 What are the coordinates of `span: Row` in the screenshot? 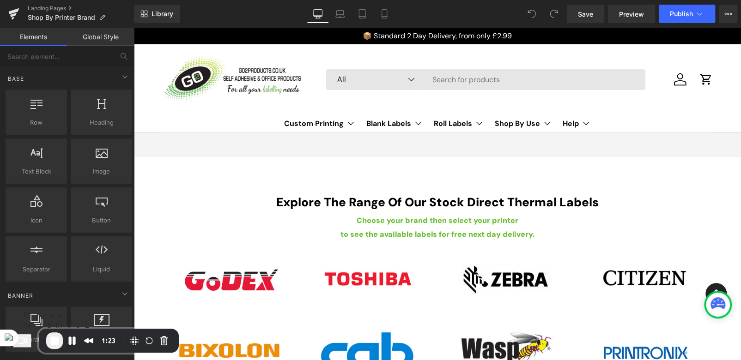 It's located at (36, 122).